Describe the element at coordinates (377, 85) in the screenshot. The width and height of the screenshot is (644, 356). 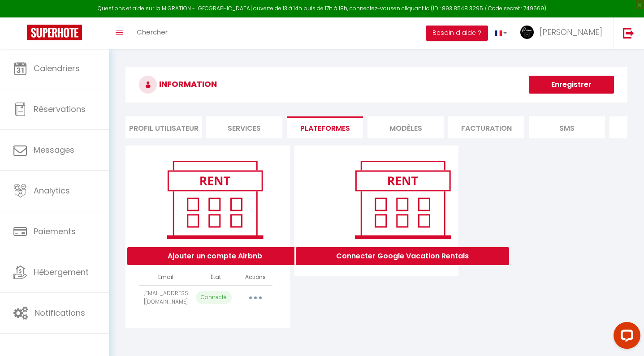
I see `h3: INFORMATION` at that location.